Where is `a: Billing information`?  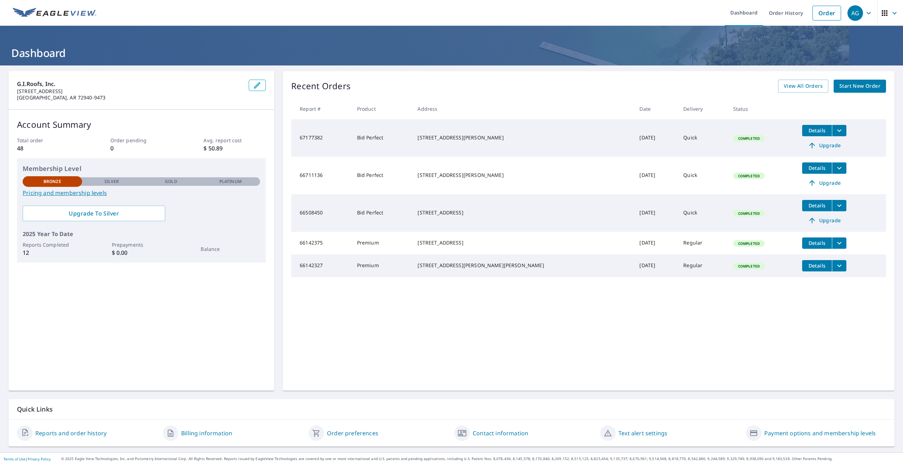 a: Billing information is located at coordinates (207, 433).